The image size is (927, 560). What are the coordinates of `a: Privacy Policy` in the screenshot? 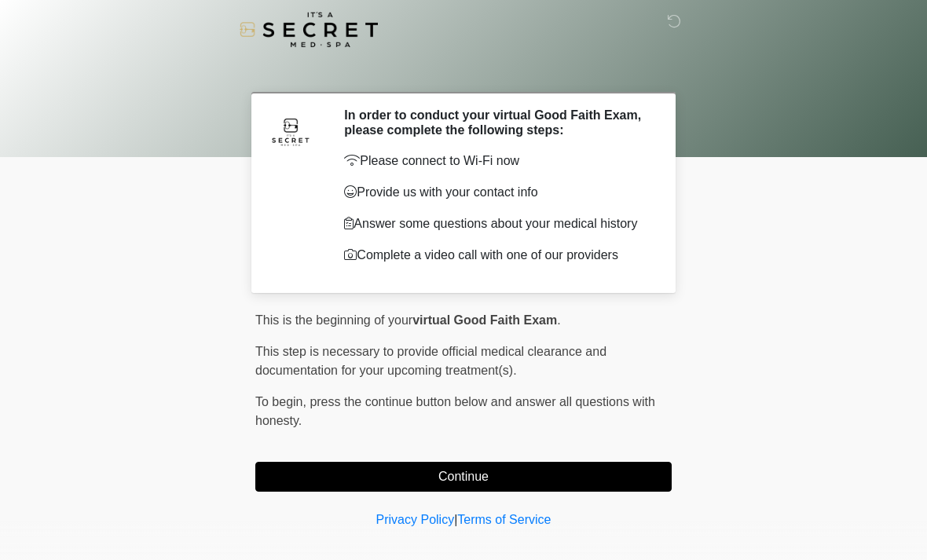 It's located at (416, 519).